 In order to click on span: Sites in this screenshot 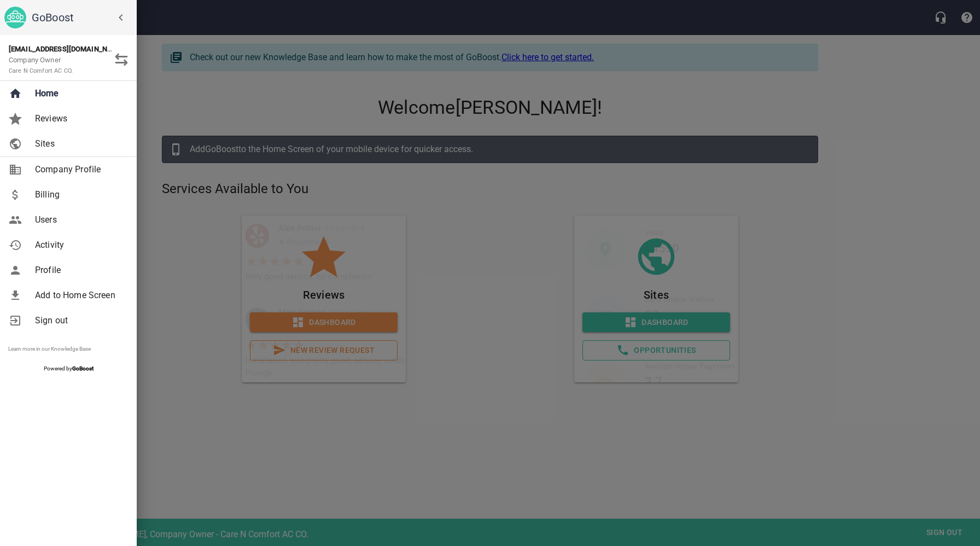, I will do `click(79, 144)`.